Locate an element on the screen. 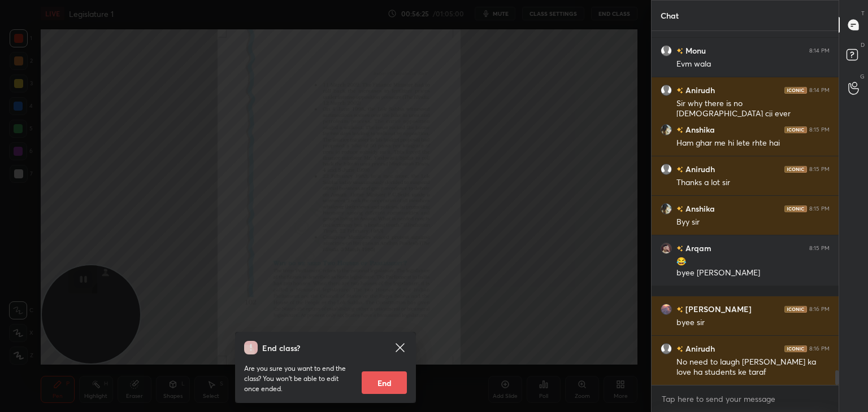 The image size is (868, 412). h6: Arqam is located at coordinates (697, 248).